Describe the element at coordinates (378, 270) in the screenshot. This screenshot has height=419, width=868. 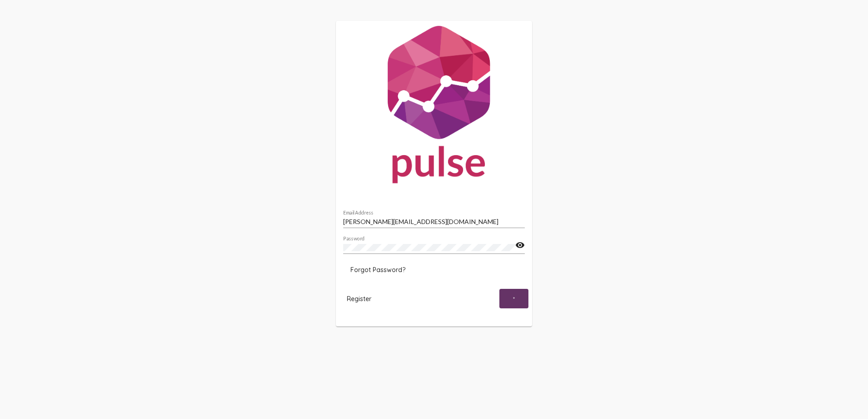
I see `span: Forgot Password?` at that location.